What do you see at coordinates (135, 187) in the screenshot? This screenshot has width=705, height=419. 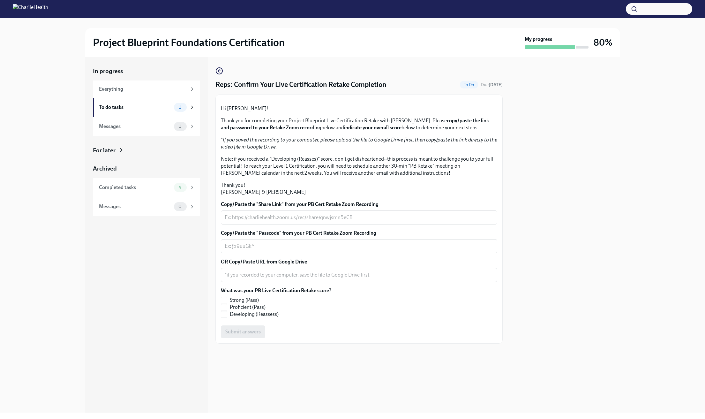 I see `div: Completed tasks` at bounding box center [135, 187].